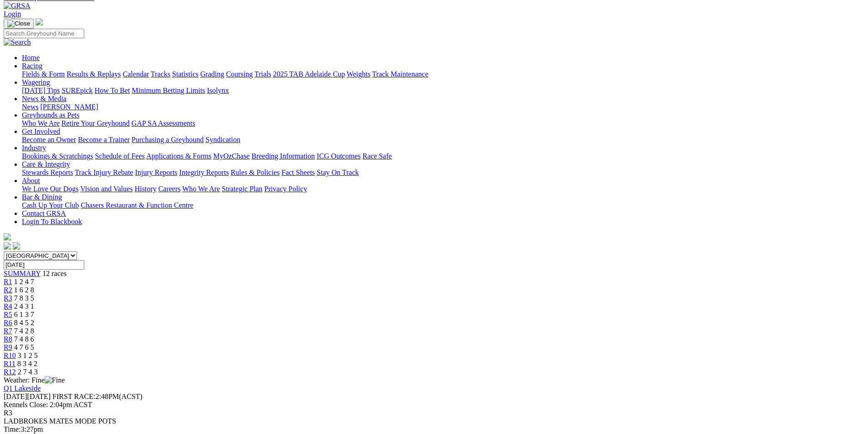  Describe the element at coordinates (17, 42) in the screenshot. I see `img: Search` at that location.